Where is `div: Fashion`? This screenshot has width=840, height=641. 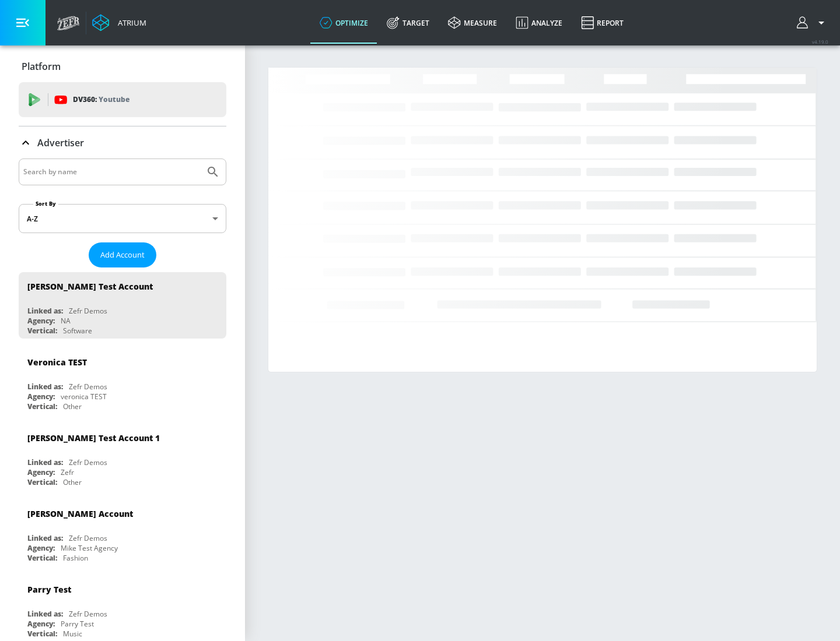
div: Fashion is located at coordinates (75, 558).